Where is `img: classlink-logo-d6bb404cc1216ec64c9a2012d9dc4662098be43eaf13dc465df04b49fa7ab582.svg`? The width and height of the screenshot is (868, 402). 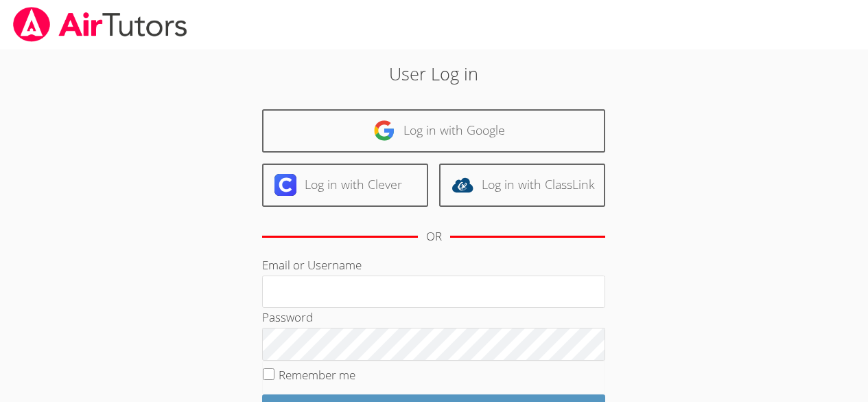 img: classlink-logo-d6bb404cc1216ec64c9a2012d9dc4662098be43eaf13dc465df04b49fa7ab582.svg is located at coordinates (463, 184).